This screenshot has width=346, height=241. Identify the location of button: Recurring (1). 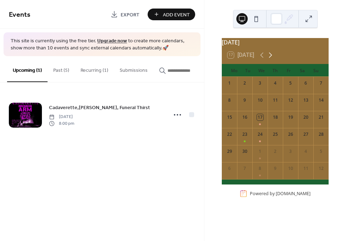
(94, 69).